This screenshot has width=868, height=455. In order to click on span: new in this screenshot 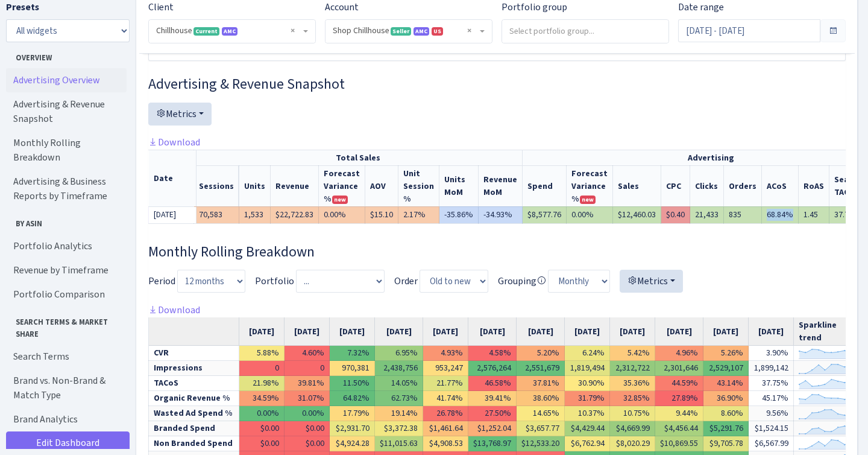, I will do `click(588, 199)`.